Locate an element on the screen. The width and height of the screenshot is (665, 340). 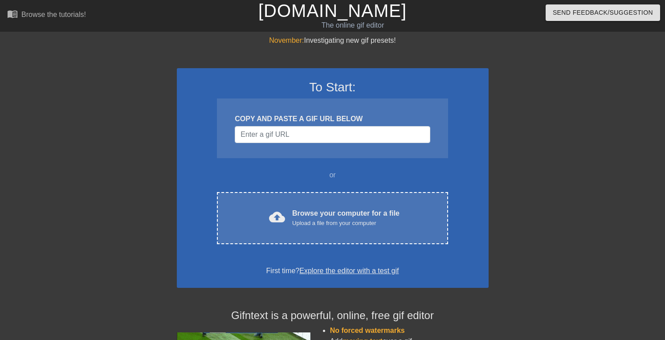
a: Explore the editor with a test gif is located at coordinates (349, 270).